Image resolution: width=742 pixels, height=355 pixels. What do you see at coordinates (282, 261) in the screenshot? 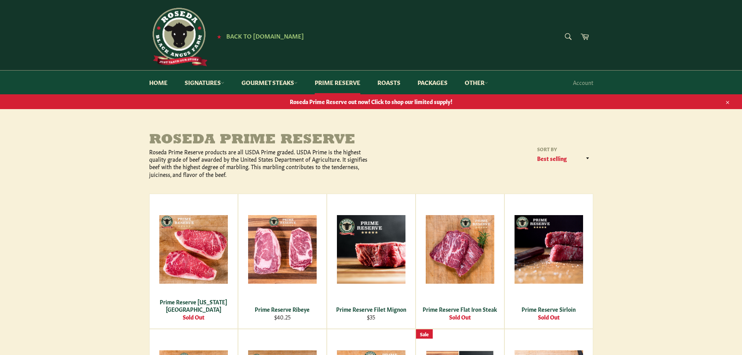
I see `a: Prime Reserve Ribeye Prime Reserve Ribeye $40.25` at bounding box center [282, 261].